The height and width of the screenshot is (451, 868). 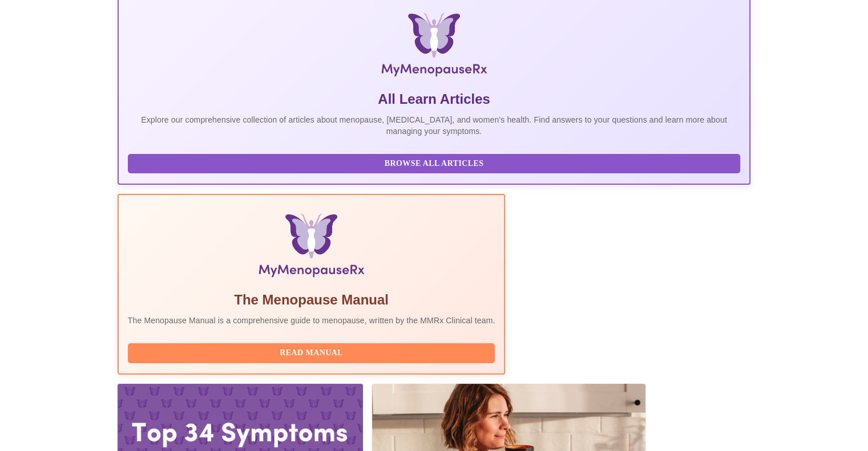 I want to click on a: Browse All Articles, so click(x=435, y=162).